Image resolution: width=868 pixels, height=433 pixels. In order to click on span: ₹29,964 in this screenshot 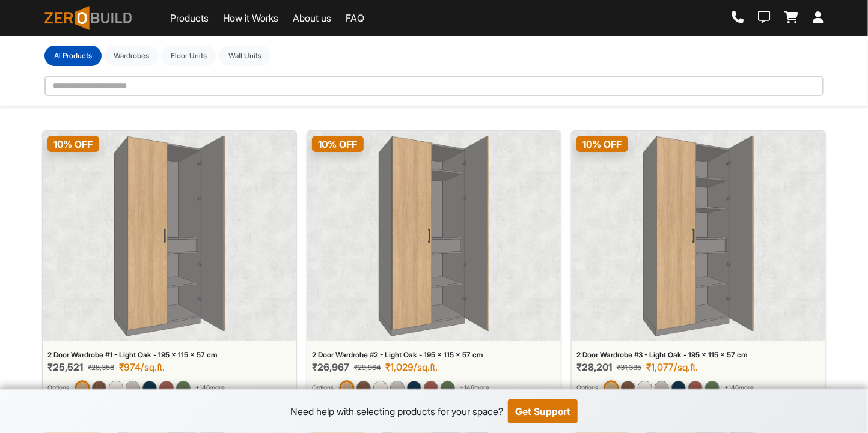, I will do `click(367, 368)`.